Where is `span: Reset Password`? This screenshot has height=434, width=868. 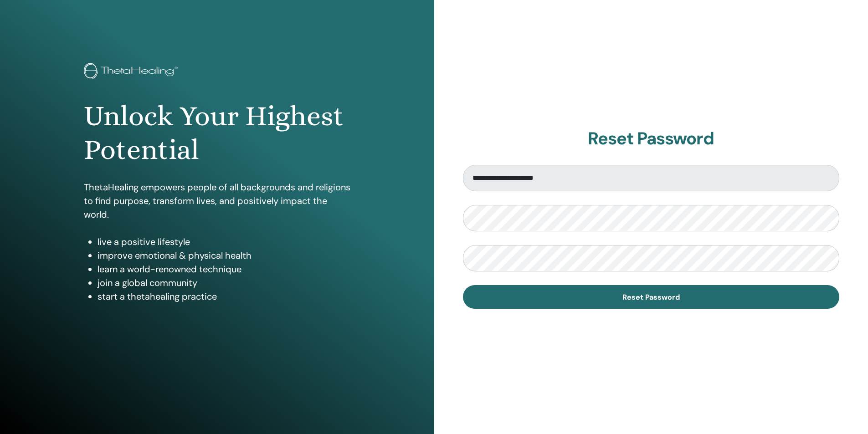 span: Reset Password is located at coordinates (651, 297).